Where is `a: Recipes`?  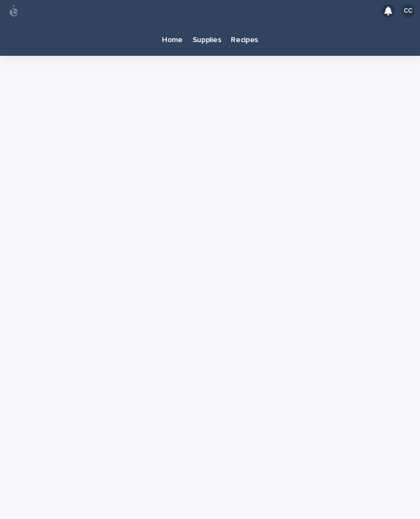 a: Recipes is located at coordinates (245, 39).